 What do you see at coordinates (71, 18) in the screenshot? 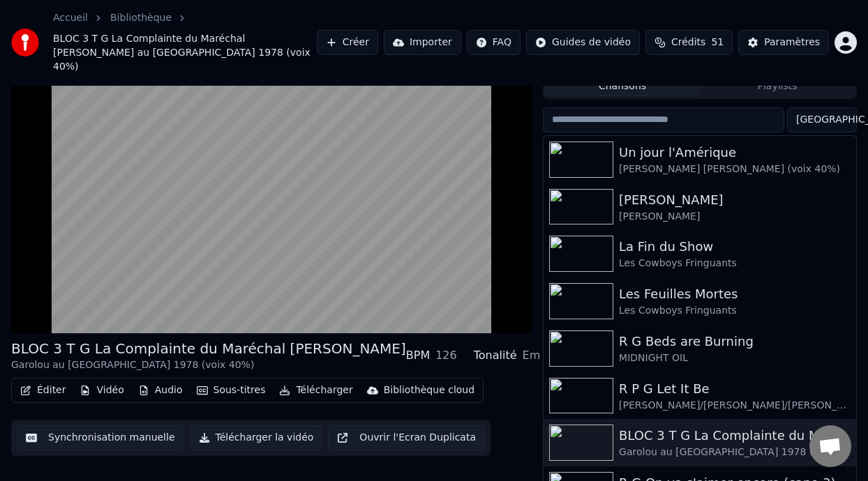
I see `a: Accueil` at bounding box center [71, 18].